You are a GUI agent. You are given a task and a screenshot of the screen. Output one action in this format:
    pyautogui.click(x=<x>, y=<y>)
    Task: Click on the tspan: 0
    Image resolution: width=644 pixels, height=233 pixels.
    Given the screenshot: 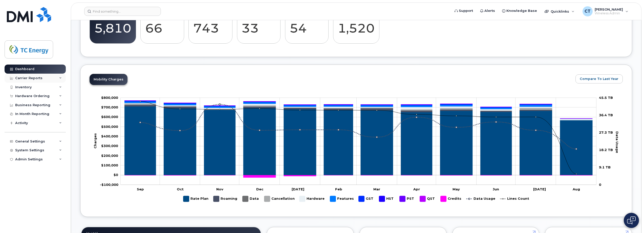 What is the action you would take?
    pyautogui.click(x=600, y=184)
    